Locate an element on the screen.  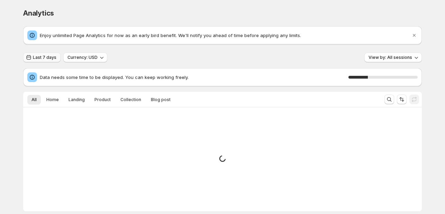
span: Currency: USD is located at coordinates (82, 57).